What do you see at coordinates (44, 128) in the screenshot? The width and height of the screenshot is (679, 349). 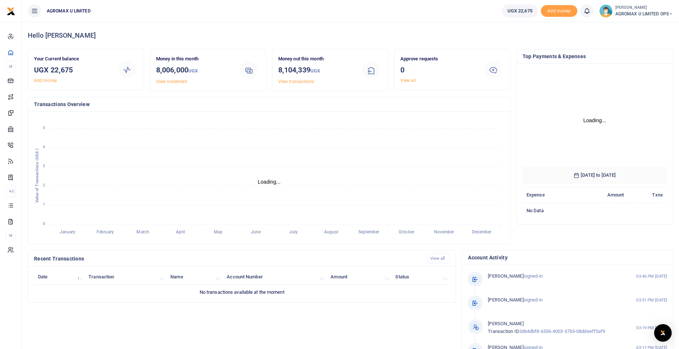 I see `tspan: 5` at bounding box center [44, 128].